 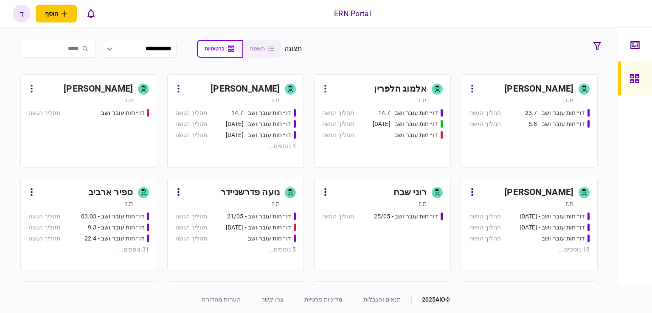 I want to click on div: דו״חות עובר ושב - 03/06/25, so click(x=258, y=227).